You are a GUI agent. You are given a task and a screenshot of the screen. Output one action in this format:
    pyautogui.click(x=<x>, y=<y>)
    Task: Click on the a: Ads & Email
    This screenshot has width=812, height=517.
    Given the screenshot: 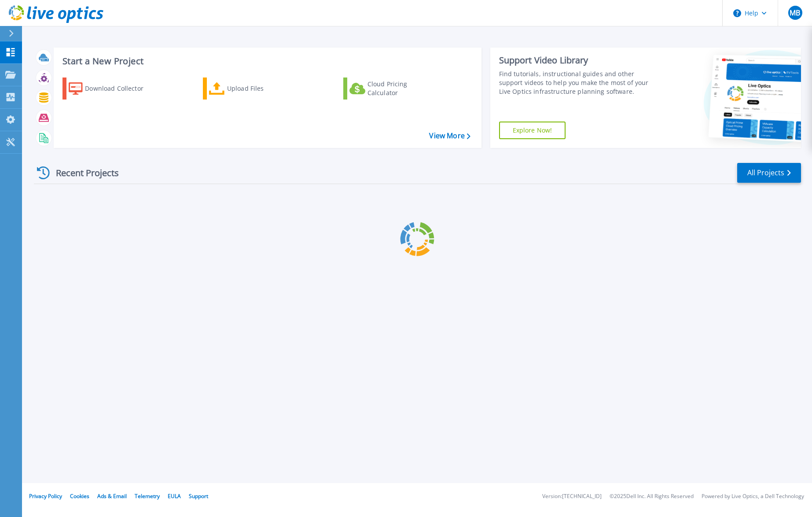 What is the action you would take?
    pyautogui.click(x=112, y=496)
    